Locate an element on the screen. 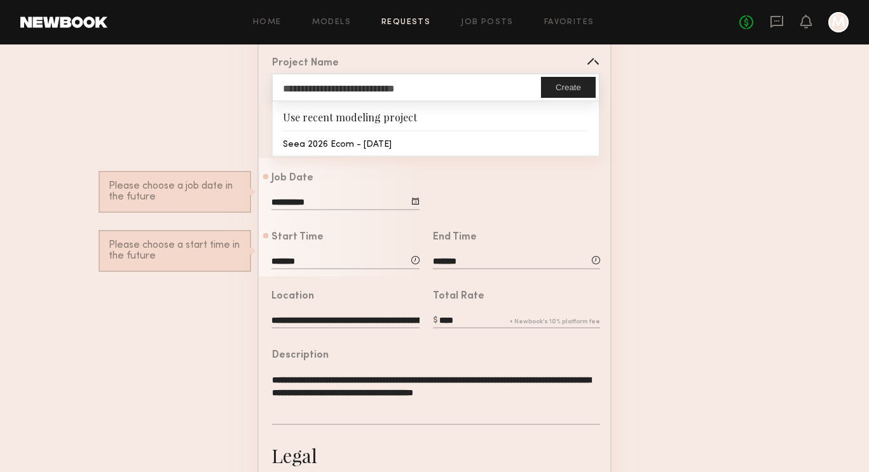  div: Description is located at coordinates (300, 356).